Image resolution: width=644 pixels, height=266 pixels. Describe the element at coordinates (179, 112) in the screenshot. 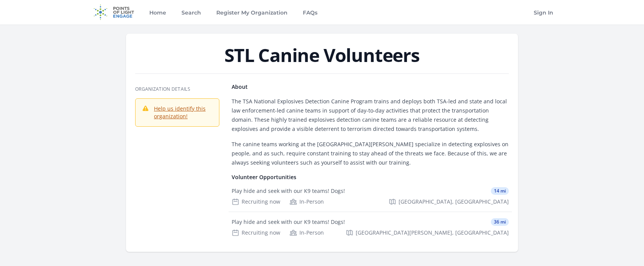

I see `a: Help us identify this organization!` at that location.